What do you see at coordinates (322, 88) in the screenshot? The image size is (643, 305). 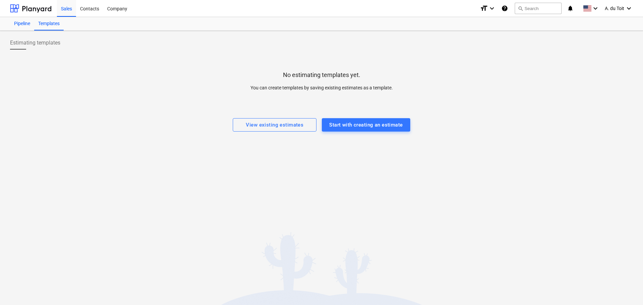 I see `p: You can create templates by saving existing estimates as a template.` at bounding box center [322, 88].